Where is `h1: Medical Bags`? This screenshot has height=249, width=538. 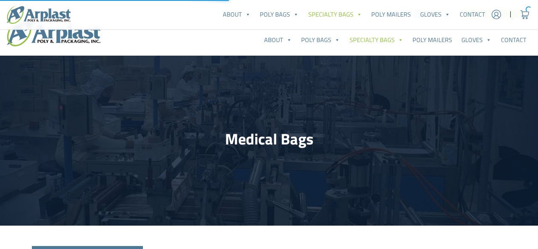 h1: Medical Bags is located at coordinates (269, 139).